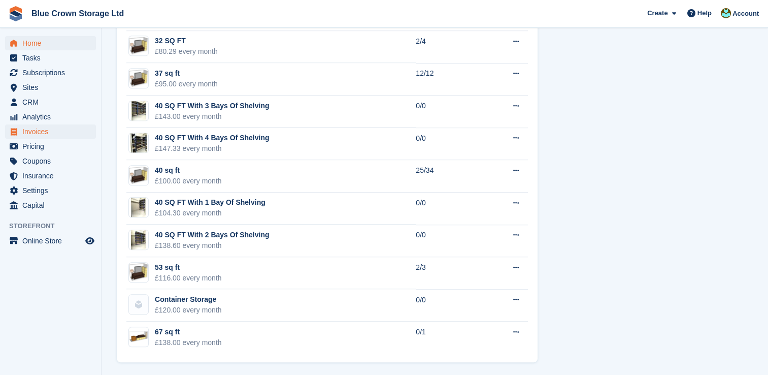 This screenshot has width=768, height=375. What do you see at coordinates (746, 14) in the screenshot?
I see `span: Account` at bounding box center [746, 14].